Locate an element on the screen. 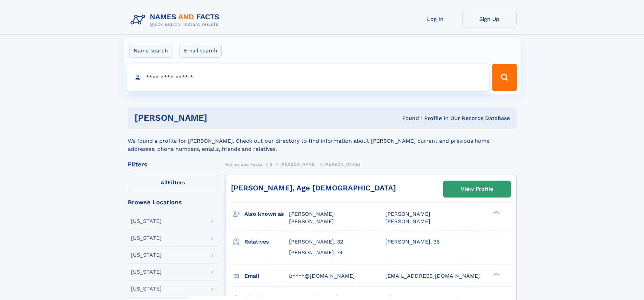 This screenshot has height=300, width=644. div: Found 1 Profile In Our Records Database is located at coordinates (408, 119).